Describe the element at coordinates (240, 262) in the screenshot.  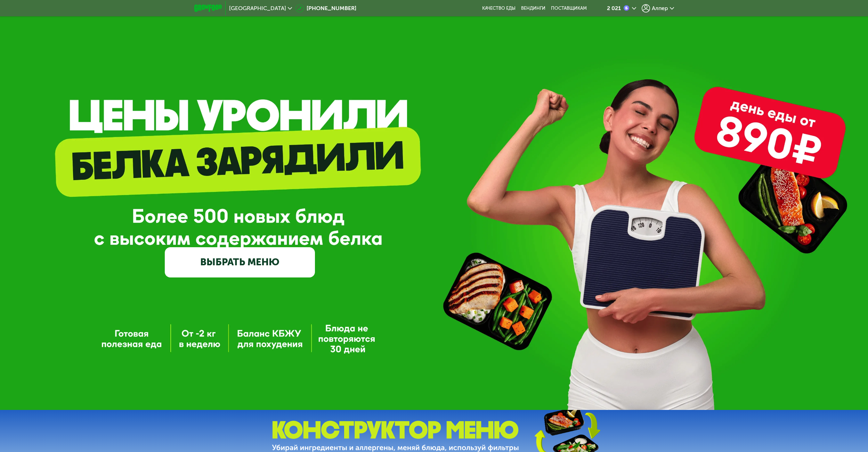
I see `a: ВЫБРАТЬ МЕНЮ` at that location.